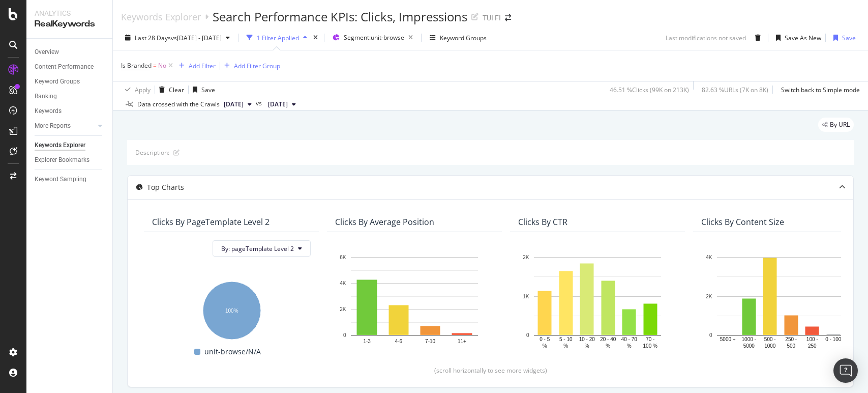  I want to click on button: Add Filter, so click(196, 66).